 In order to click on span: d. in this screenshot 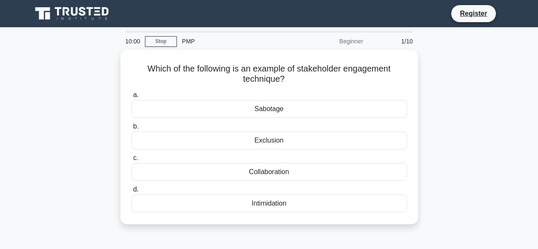, I will do `click(136, 189)`.